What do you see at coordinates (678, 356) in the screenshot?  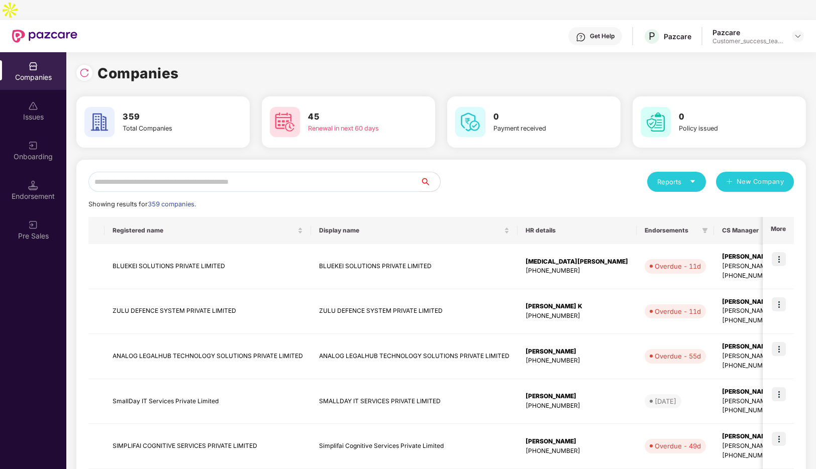 I see `div: Overdue - 55d` at bounding box center [678, 356].